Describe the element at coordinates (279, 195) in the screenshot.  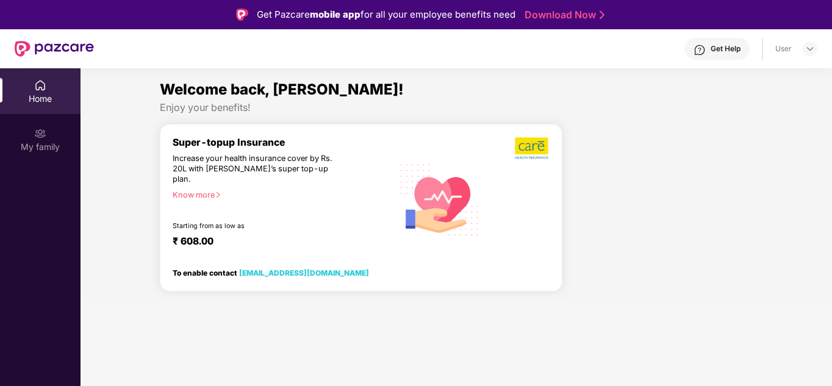
I see `div: Know more` at that location.